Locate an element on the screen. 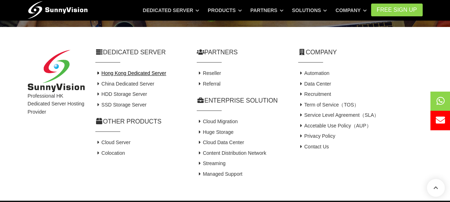  a: Cloud Server is located at coordinates (113, 143).